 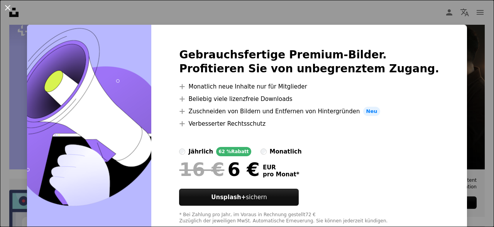 What do you see at coordinates (234, 151) in the screenshot?
I see `div: 62 % Rabatt` at bounding box center [234, 151].